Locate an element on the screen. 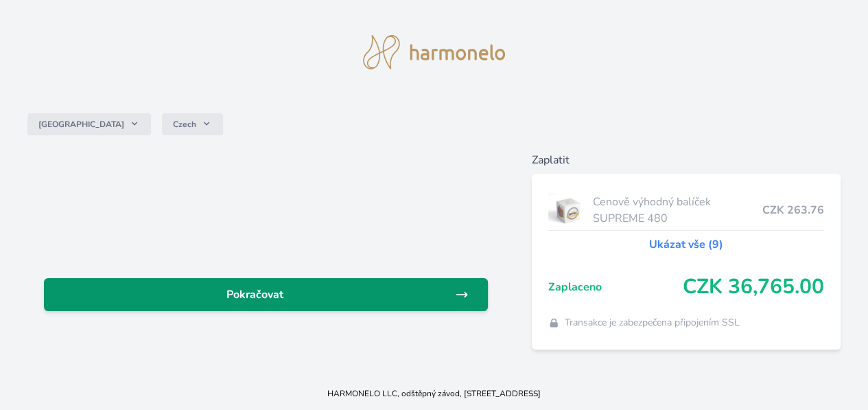 The height and width of the screenshot is (410, 868). span: CZK 263.76 is located at coordinates (793, 210).